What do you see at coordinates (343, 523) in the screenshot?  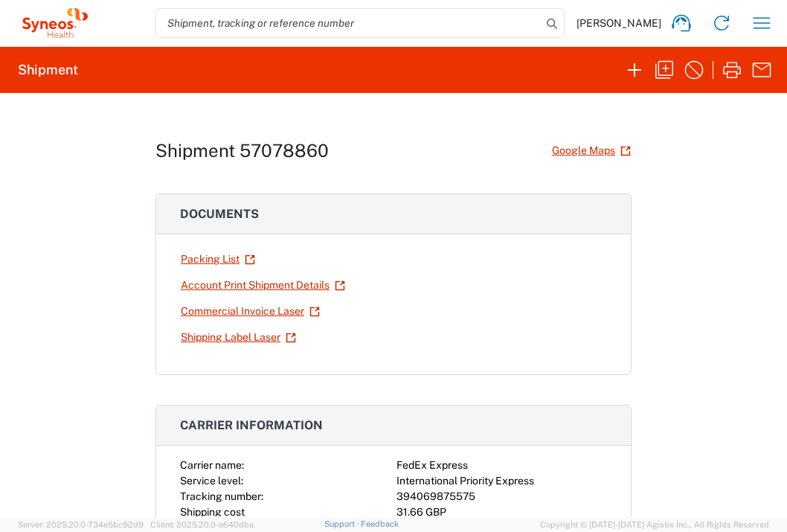 I see `a: Support` at bounding box center [343, 523].